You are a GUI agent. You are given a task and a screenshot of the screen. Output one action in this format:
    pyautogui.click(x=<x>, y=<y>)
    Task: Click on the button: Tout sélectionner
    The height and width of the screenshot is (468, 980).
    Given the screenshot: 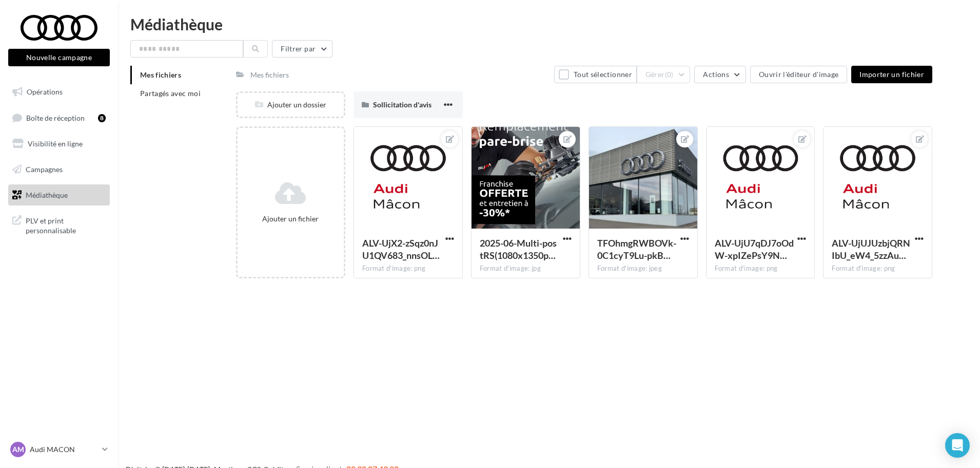 What is the action you would take?
    pyautogui.click(x=595, y=75)
    